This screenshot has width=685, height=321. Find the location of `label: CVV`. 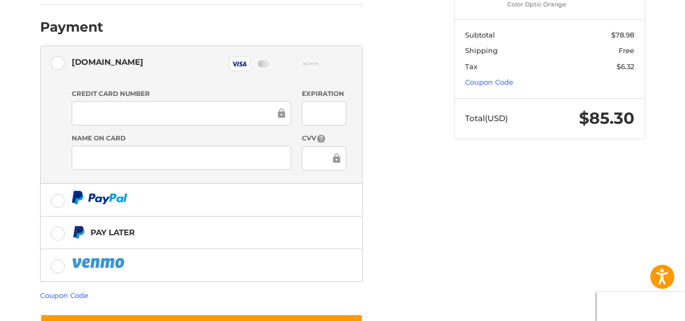

label: CVV is located at coordinates (324, 138).